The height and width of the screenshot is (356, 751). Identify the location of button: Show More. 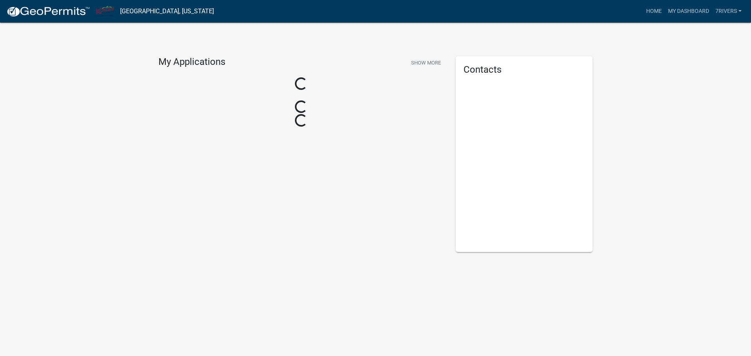
(426, 63).